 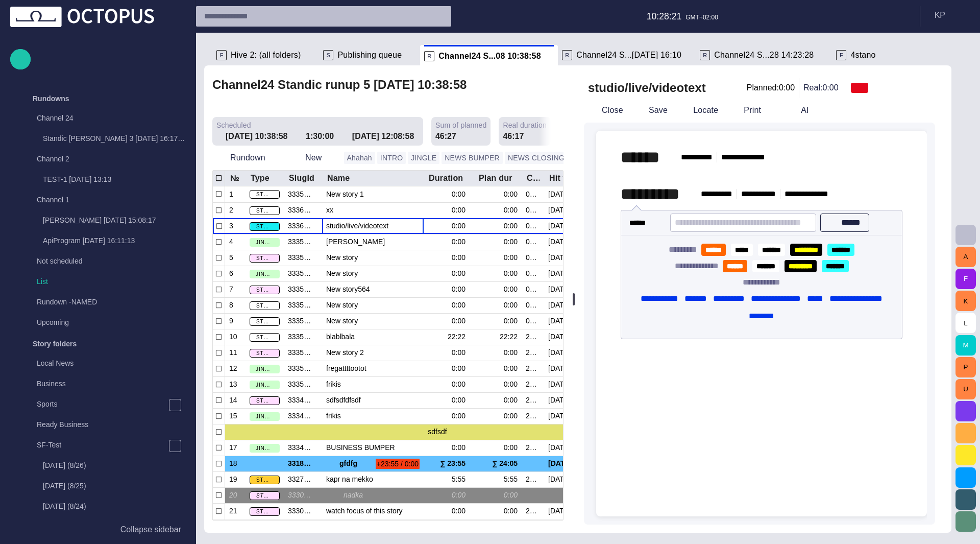 I want to click on p: Channel 1, so click(x=100, y=200).